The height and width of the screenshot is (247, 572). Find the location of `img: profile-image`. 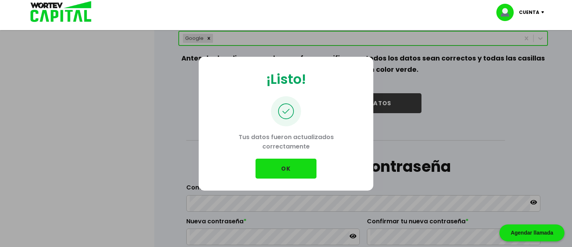

img: profile-image is located at coordinates (507, 12).